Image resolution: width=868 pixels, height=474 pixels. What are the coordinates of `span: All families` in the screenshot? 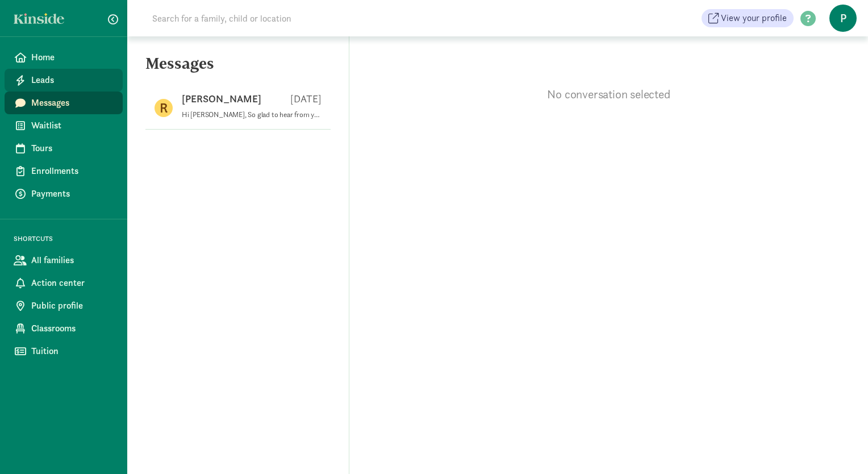 It's located at (72, 260).